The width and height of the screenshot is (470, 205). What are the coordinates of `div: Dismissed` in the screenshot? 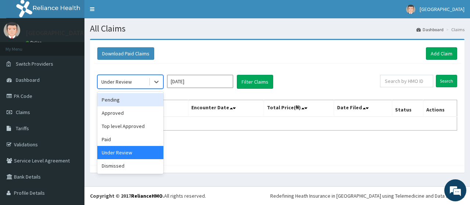 It's located at (130, 166).